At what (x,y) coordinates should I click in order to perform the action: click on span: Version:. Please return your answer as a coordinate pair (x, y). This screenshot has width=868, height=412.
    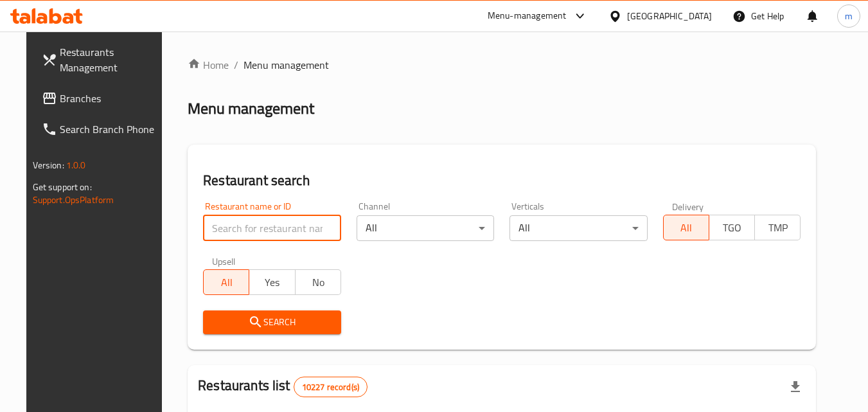
    Looking at the image, I should click on (48, 165).